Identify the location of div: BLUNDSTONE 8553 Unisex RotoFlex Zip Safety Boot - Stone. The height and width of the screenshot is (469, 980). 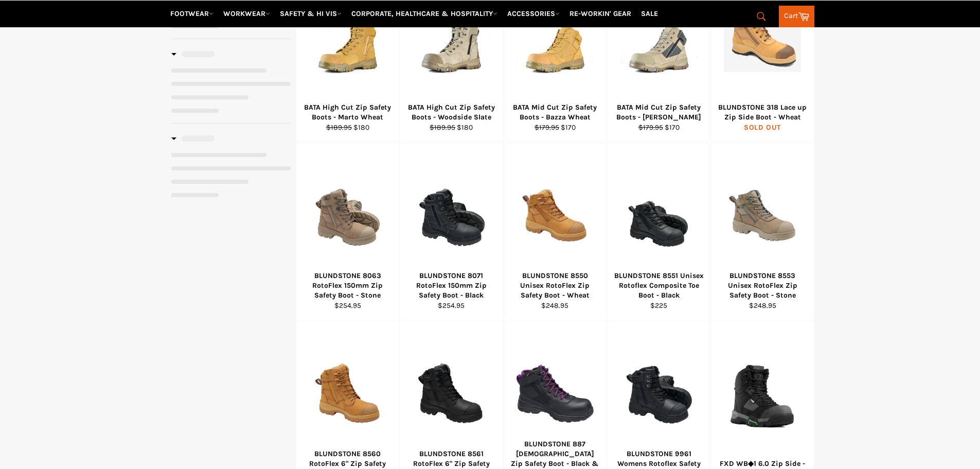
(762, 286).